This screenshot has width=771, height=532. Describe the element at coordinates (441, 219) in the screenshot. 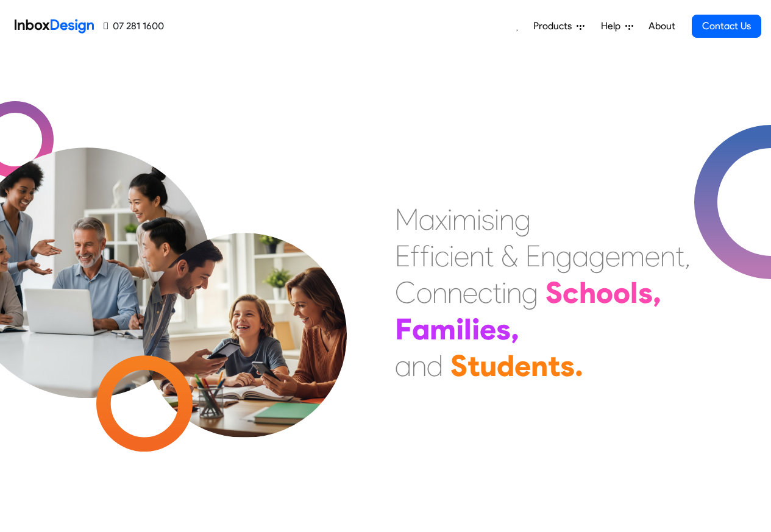

I see `div: x` at that location.